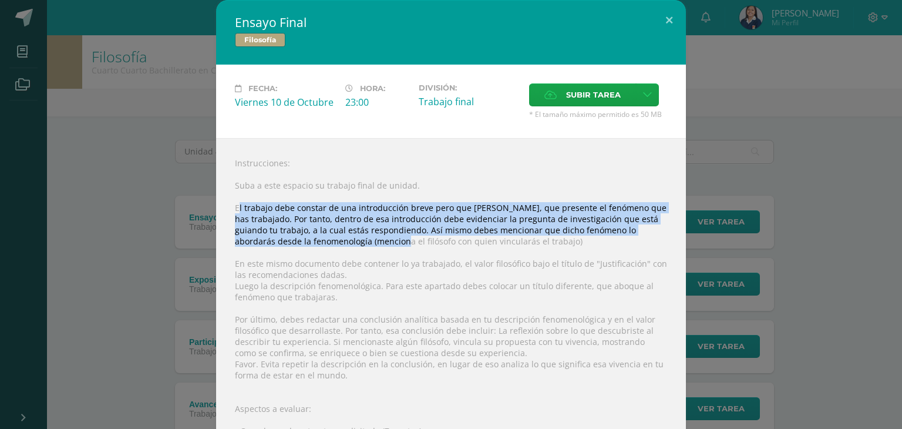  Describe the element at coordinates (262, 88) in the screenshot. I see `span: Fecha:` at that location.